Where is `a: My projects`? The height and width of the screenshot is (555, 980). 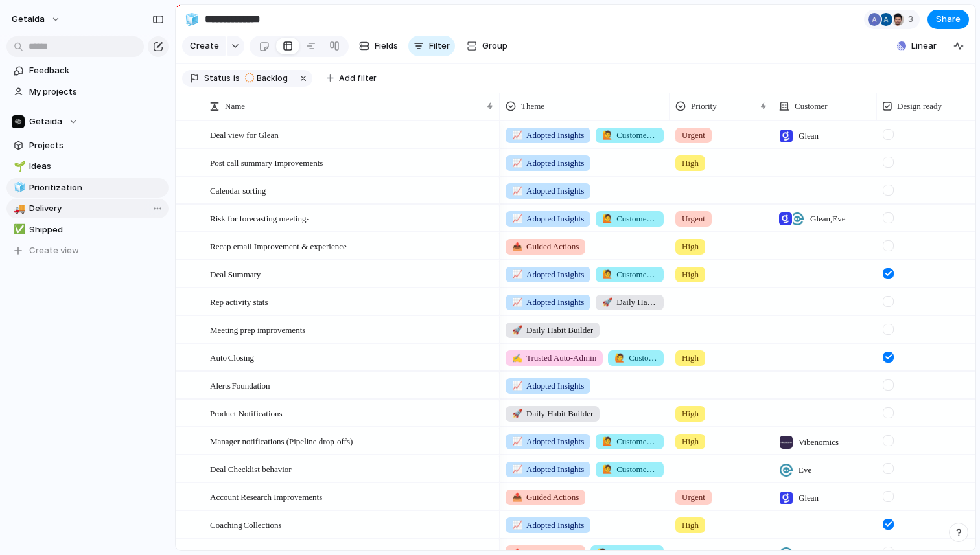
a: My projects is located at coordinates (87, 92).